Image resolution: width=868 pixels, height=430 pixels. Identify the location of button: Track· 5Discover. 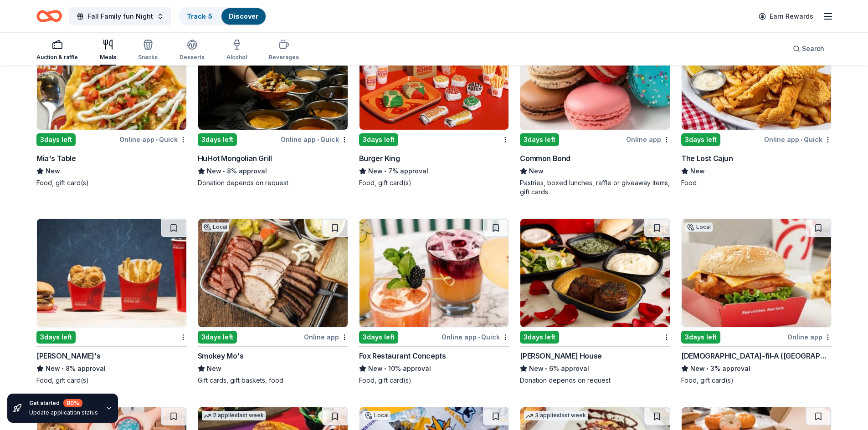
(222, 16).